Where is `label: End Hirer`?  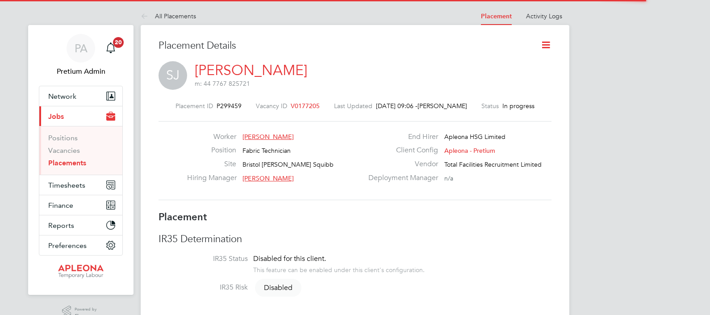 label: End Hirer is located at coordinates (401, 137).